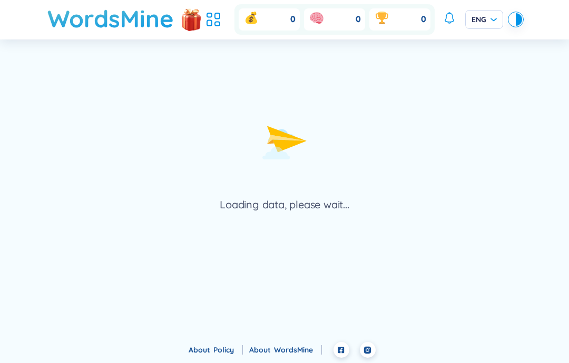 The height and width of the screenshot is (363, 569). What do you see at coordinates (191, 21) in the screenshot?
I see `img: flashSalesIcon.a7f4f837.png` at bounding box center [191, 21].